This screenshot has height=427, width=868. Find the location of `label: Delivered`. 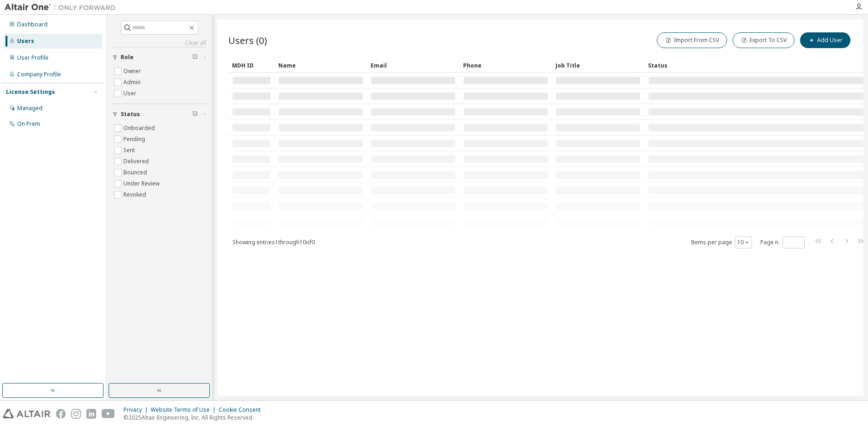

label: Delivered is located at coordinates (137, 161).